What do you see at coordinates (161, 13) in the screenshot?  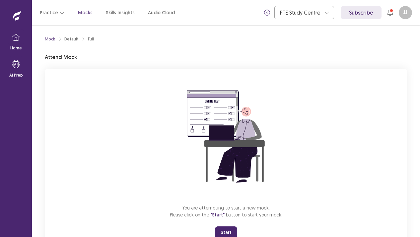 I see `a: Audio Cloud` at bounding box center [161, 13].